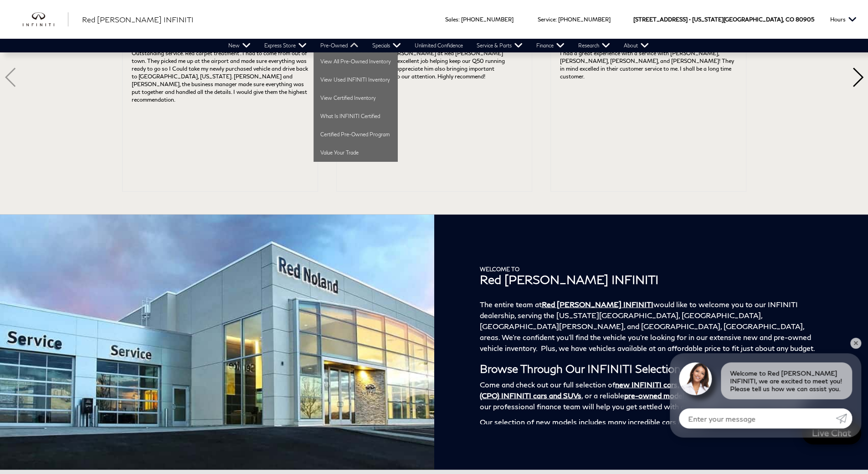 The height and width of the screenshot is (474, 868). I want to click on a: Unlimited Confidence, so click(439, 45).